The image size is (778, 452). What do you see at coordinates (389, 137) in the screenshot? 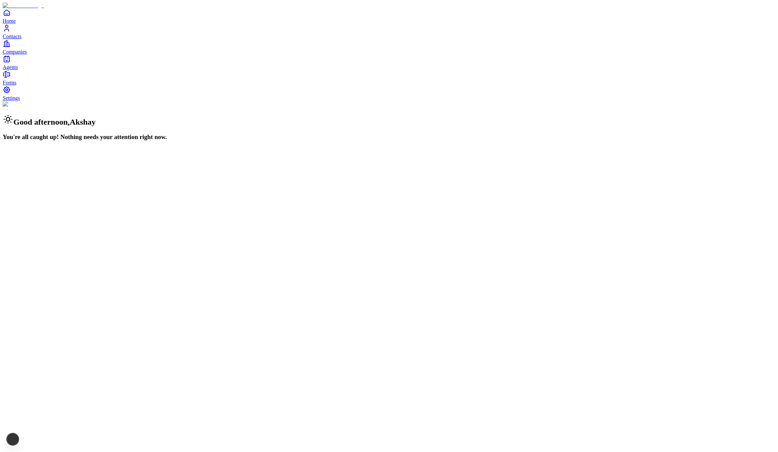
I see `h3: You're all caught up! Nothing needs your attention right now.` at bounding box center [389, 137].